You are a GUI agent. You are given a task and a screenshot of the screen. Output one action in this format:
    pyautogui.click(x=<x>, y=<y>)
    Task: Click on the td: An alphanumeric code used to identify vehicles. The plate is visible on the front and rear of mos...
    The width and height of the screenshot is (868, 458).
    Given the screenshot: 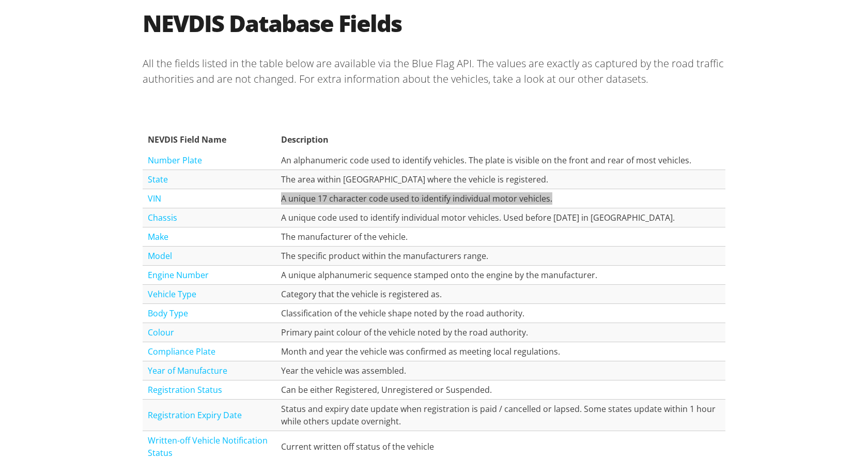 What is the action you would take?
    pyautogui.click(x=500, y=160)
    